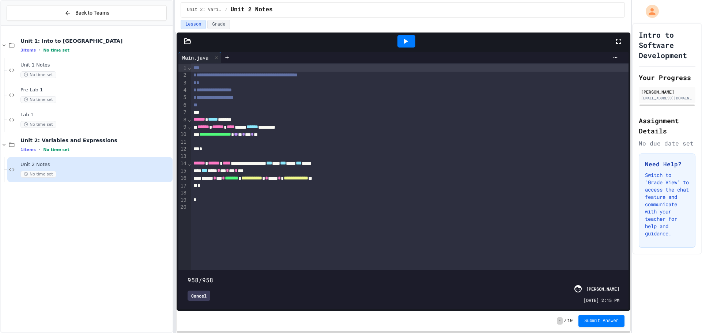 This screenshot has height=333, width=702. I want to click on button: Back to Teams, so click(87, 13).